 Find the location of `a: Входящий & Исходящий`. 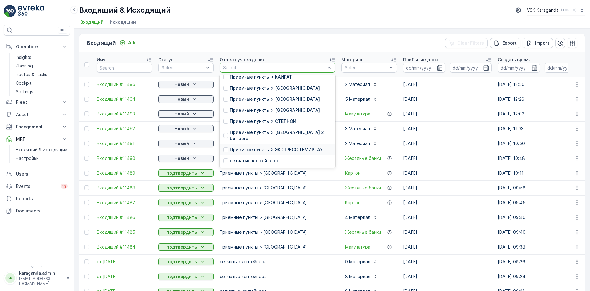

a: Входящий & Исходящий is located at coordinates (42, 149).